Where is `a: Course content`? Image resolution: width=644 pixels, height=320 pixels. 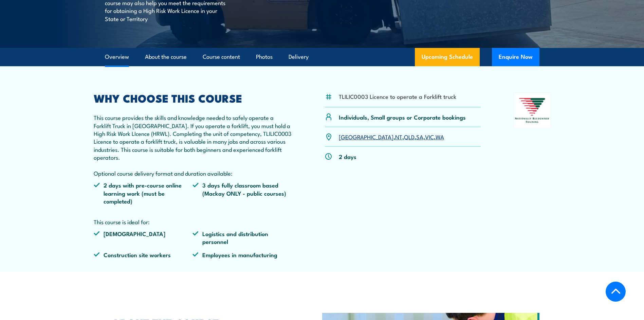
a: Course content is located at coordinates (222, 57).